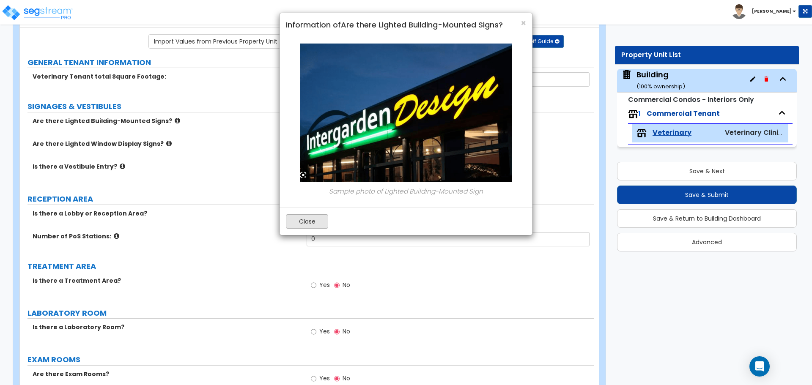 This screenshot has width=812, height=385. I want to click on img: building-mounted-sign_uxVzFCL.png, so click(406, 113).